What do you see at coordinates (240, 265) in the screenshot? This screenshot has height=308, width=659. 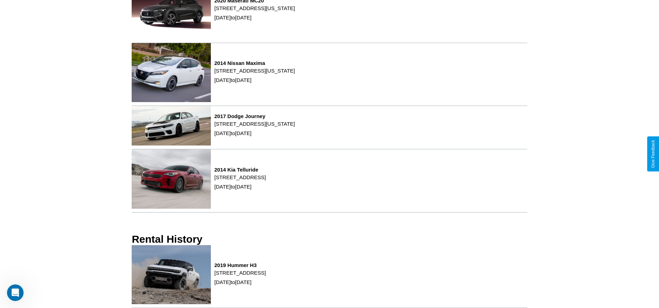 I see `h3: 2019 Hummer H3` at bounding box center [240, 265].